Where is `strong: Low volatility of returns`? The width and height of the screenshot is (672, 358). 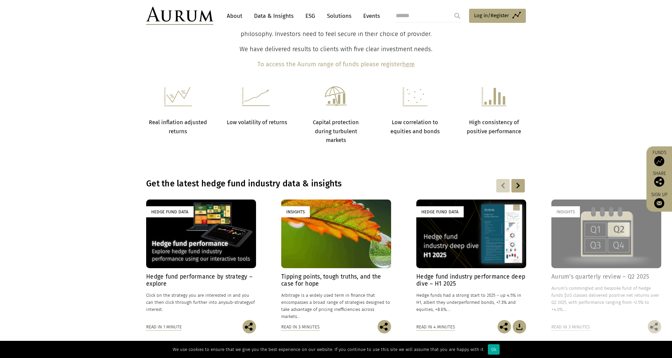
strong: Low volatility of returns is located at coordinates (257, 122).